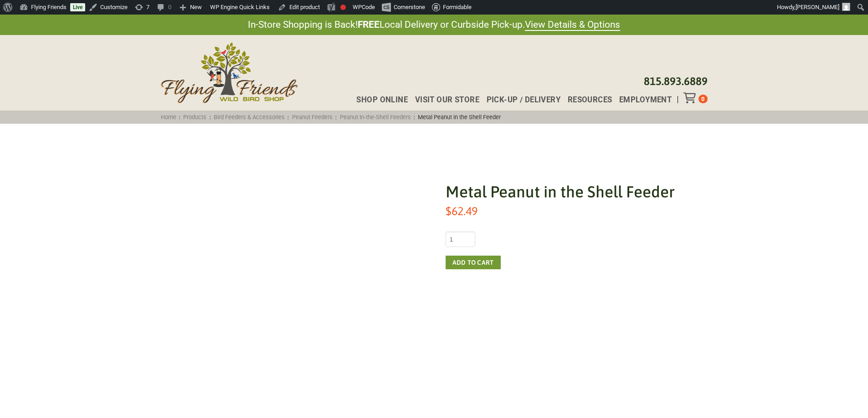 This screenshot has height=418, width=868. I want to click on span: Metal Peanut in the Shell Feeder, so click(460, 117).